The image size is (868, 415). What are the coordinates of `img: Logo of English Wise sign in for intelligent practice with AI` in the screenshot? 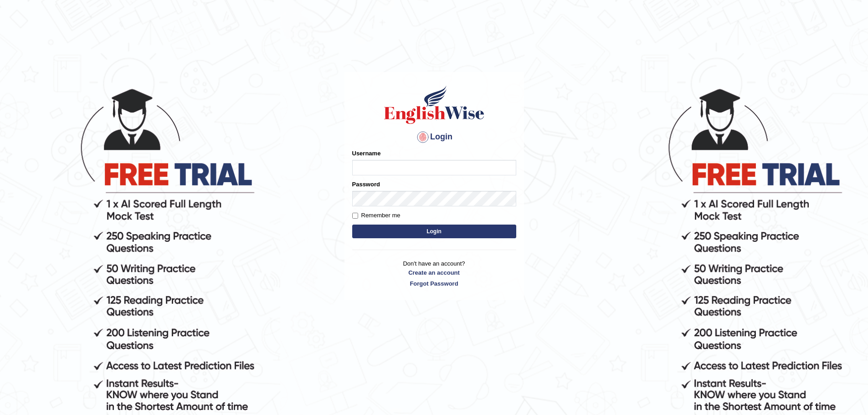 It's located at (434, 105).